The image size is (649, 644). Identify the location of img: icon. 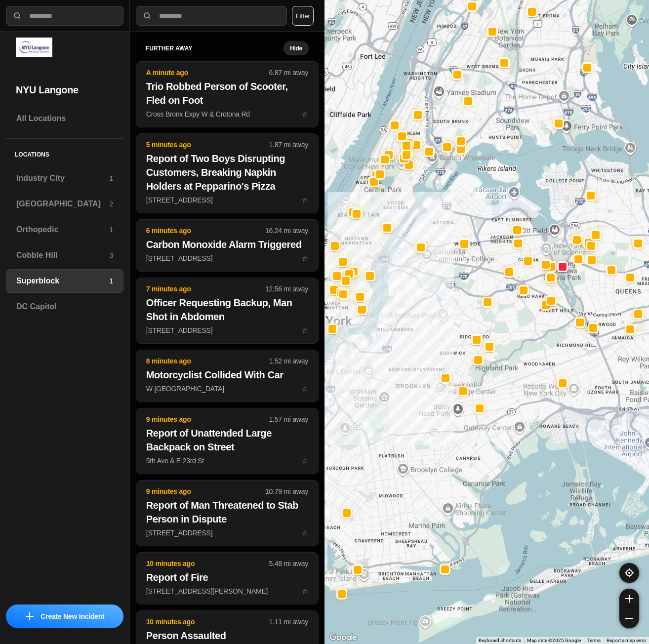
(30, 616).